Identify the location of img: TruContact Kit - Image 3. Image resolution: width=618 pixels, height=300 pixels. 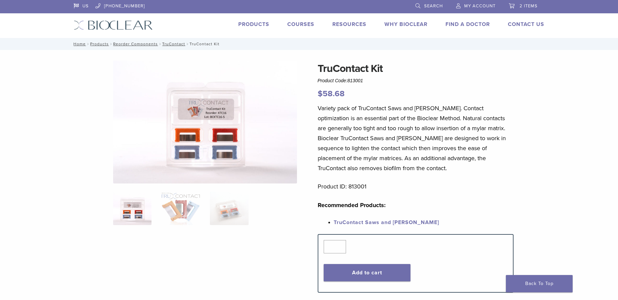
(229, 209).